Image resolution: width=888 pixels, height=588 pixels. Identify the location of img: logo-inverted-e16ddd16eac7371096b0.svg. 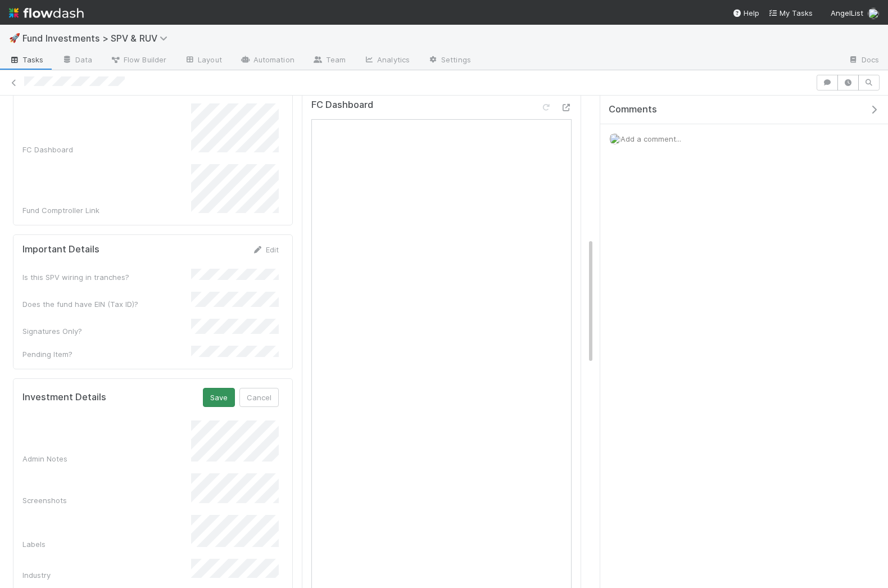
(46, 13).